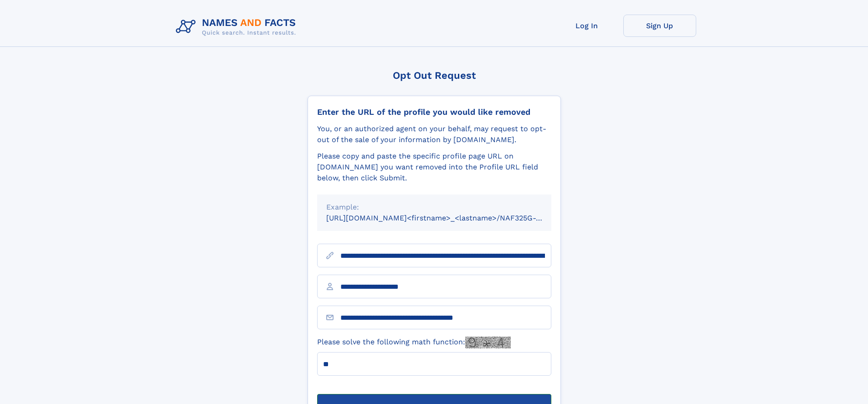 The image size is (868, 404). I want to click on div: Example:, so click(434, 207).